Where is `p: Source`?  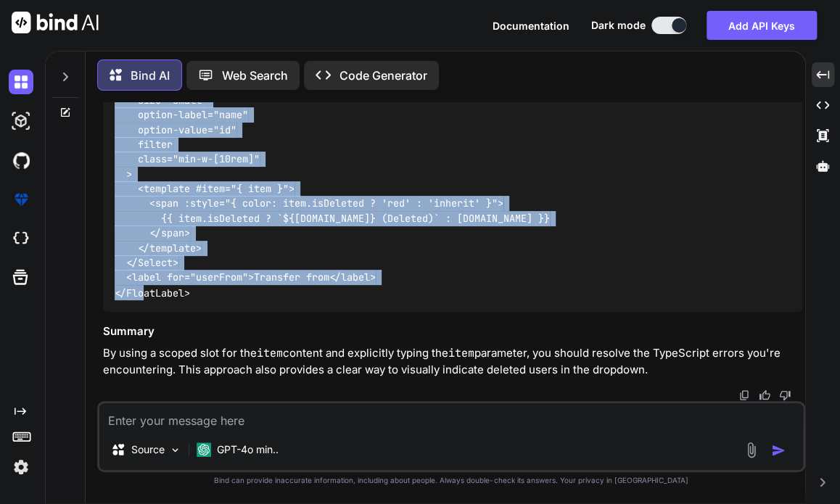 p: Source is located at coordinates (148, 450).